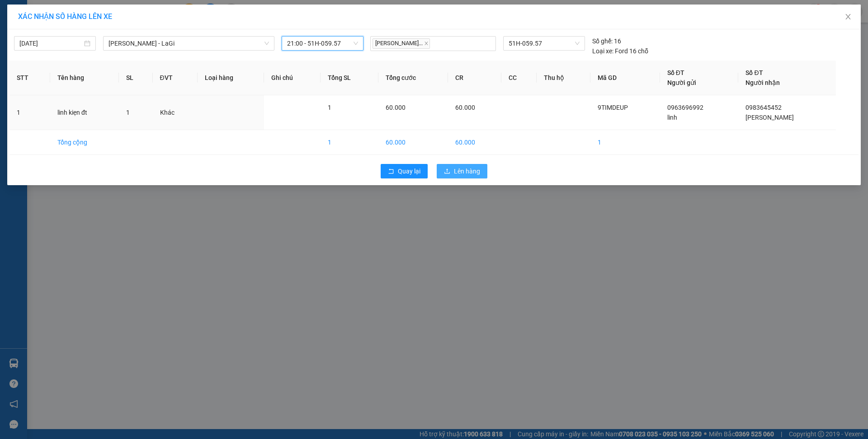 The width and height of the screenshot is (868, 439). I want to click on span: 51H-059.57, so click(544, 43).